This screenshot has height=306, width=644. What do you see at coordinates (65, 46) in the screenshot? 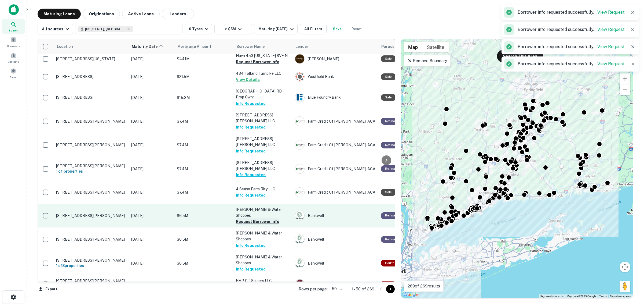
I see `span: Location` at bounding box center [65, 46].